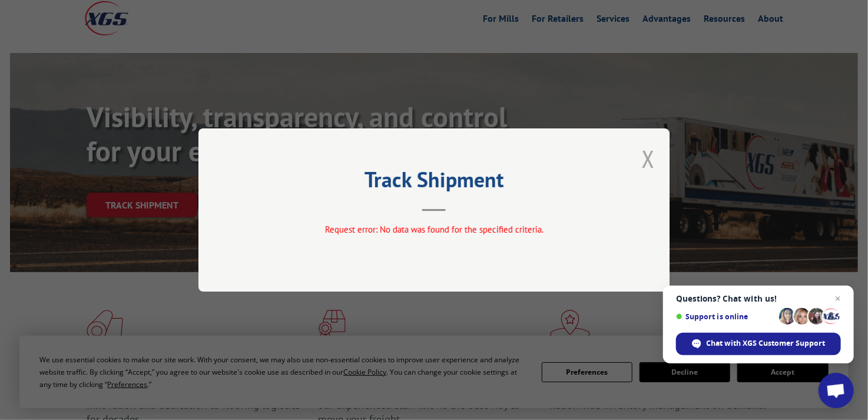 The image size is (868, 420). Describe the element at coordinates (434, 182) in the screenshot. I see `h2: Track Shipment` at that location.